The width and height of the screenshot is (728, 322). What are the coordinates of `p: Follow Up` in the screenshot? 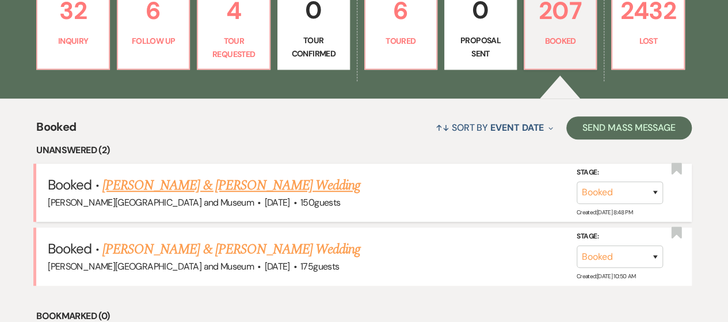 It's located at (154, 41).